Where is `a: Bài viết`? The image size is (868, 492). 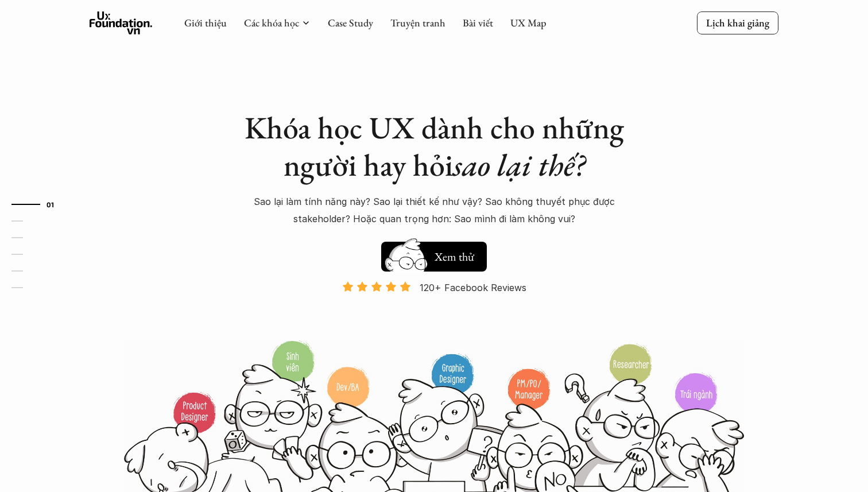
a: Bài viết is located at coordinates (478, 22).